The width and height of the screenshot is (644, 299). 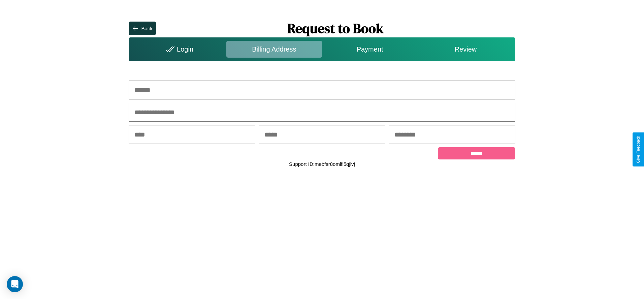 What do you see at coordinates (15, 284) in the screenshot?
I see `div: Open Intercom Messenger` at bounding box center [15, 284].